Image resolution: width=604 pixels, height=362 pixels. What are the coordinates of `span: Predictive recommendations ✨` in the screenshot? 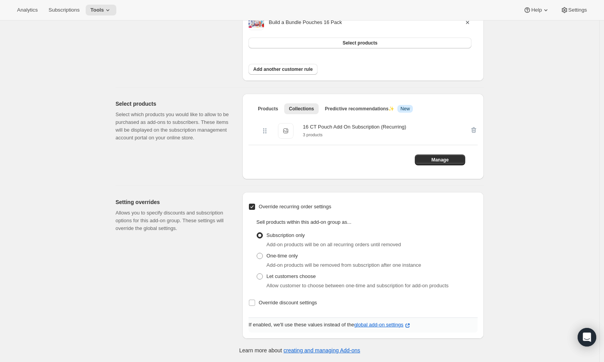 It's located at (359, 109).